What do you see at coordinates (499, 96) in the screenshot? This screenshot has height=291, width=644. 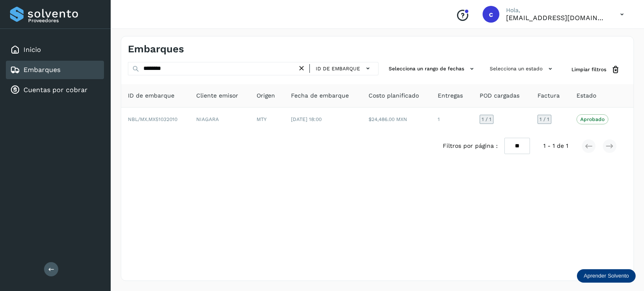 I see `span: POD cargadas` at bounding box center [499, 96].